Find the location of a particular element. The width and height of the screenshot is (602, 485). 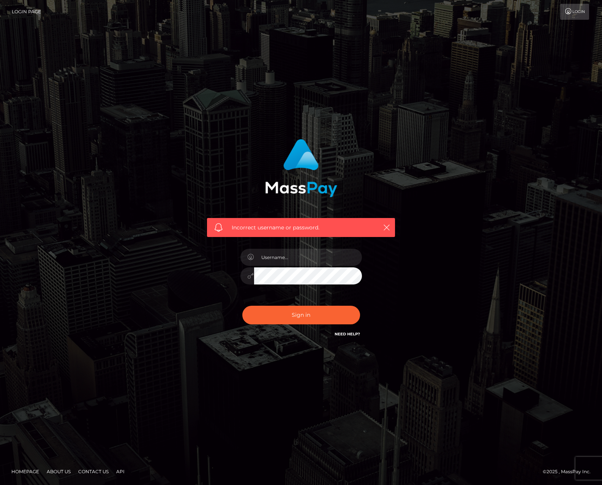

input: Username... is located at coordinates (308, 257).